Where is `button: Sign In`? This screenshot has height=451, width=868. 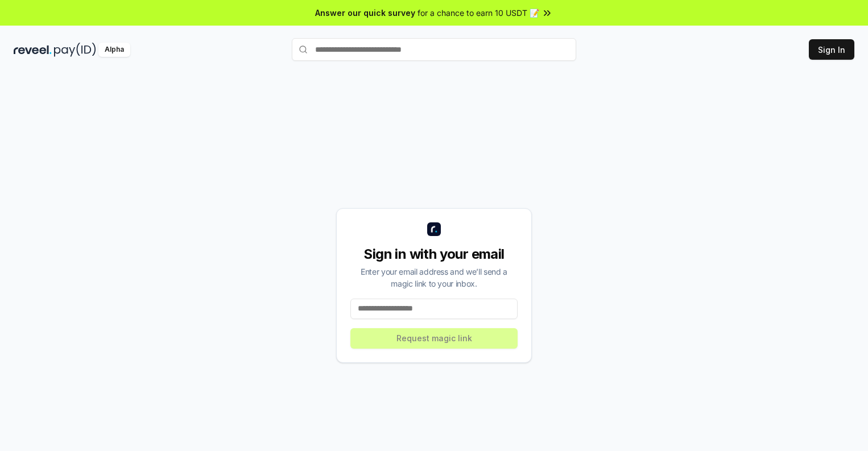
button: Sign In is located at coordinates (832, 50).